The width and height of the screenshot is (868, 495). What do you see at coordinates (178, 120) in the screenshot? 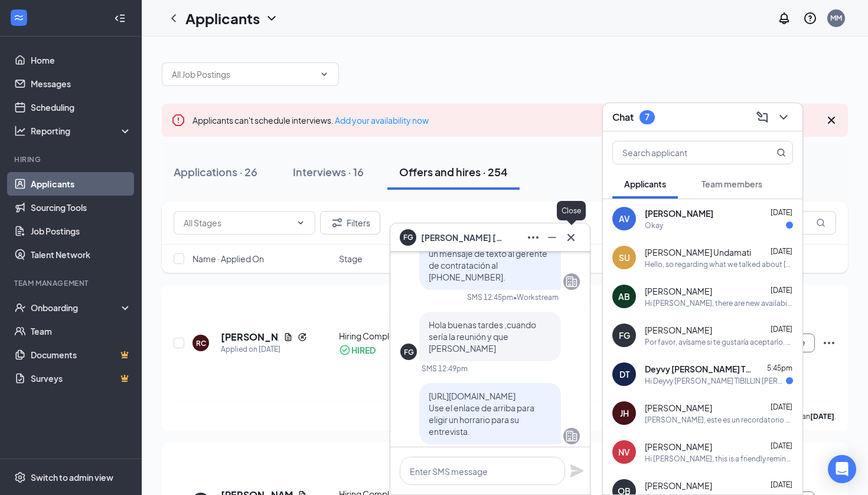
I see `svg: Error` at bounding box center [178, 120].